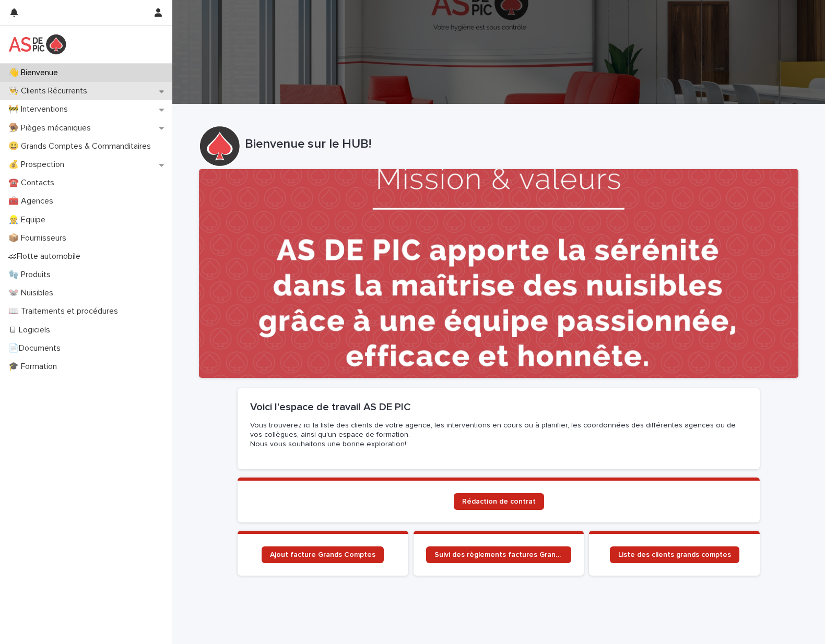  Describe the element at coordinates (29, 220) in the screenshot. I see `p: 👷 Equipe` at that location.